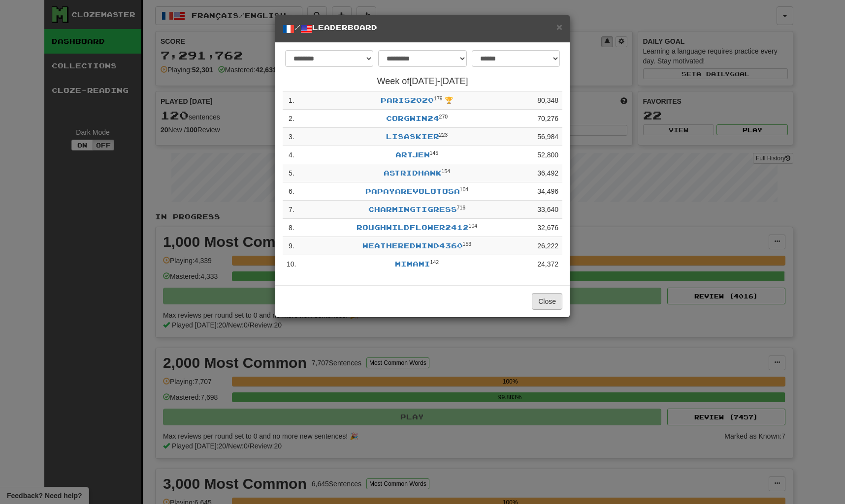 The height and width of the screenshot is (504, 845). What do you see at coordinates (434, 153) in the screenshot?
I see `sup: Level 145` at bounding box center [434, 153].